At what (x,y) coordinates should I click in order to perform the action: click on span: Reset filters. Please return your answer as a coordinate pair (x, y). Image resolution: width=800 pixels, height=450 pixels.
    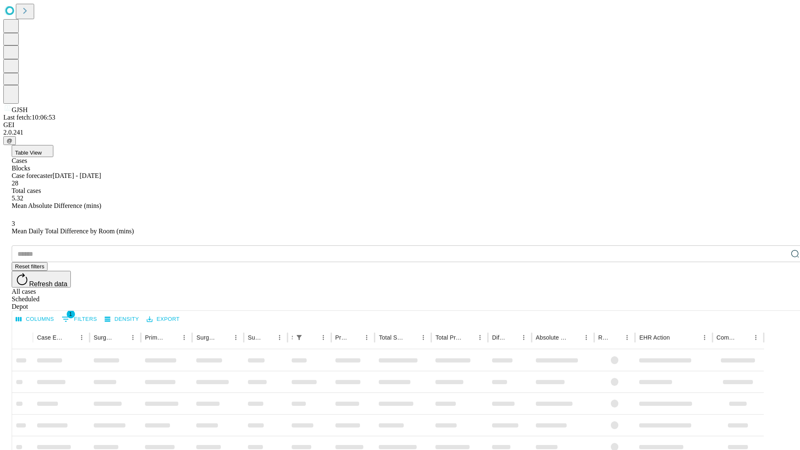
    Looking at the image, I should click on (30, 266).